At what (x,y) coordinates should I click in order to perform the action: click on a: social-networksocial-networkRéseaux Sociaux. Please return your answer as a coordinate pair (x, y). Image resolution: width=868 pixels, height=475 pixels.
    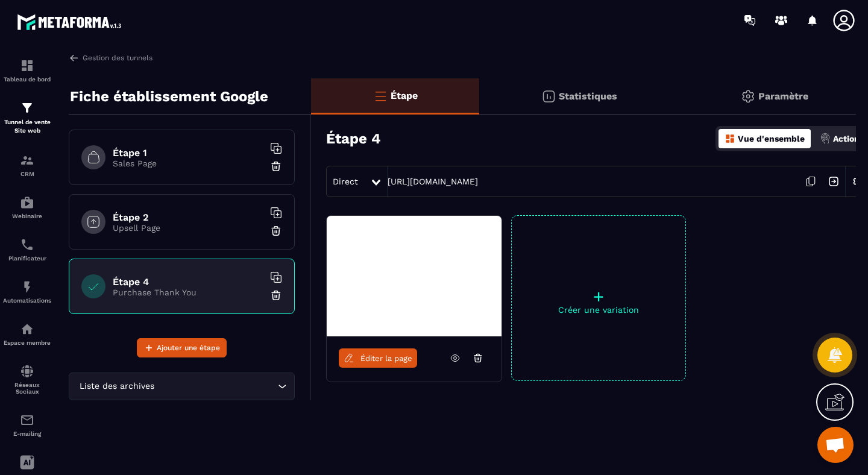
    Looking at the image, I should click on (27, 379).